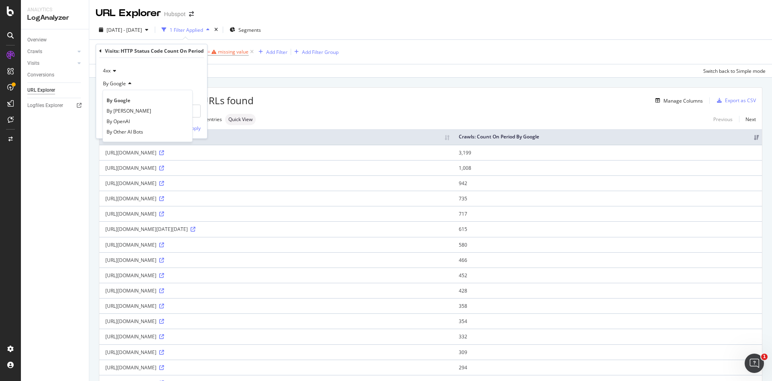 This screenshot has width=772, height=381. Describe the element at coordinates (33, 63) in the screenshot. I see `div: Visits` at that location.